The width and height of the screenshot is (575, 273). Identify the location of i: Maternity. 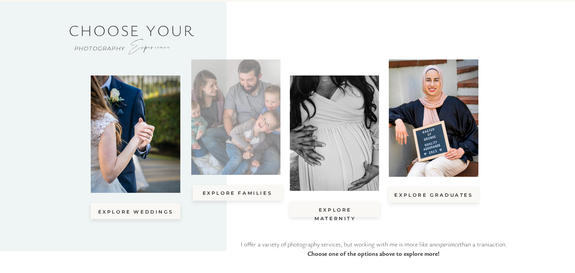
(331, 132).